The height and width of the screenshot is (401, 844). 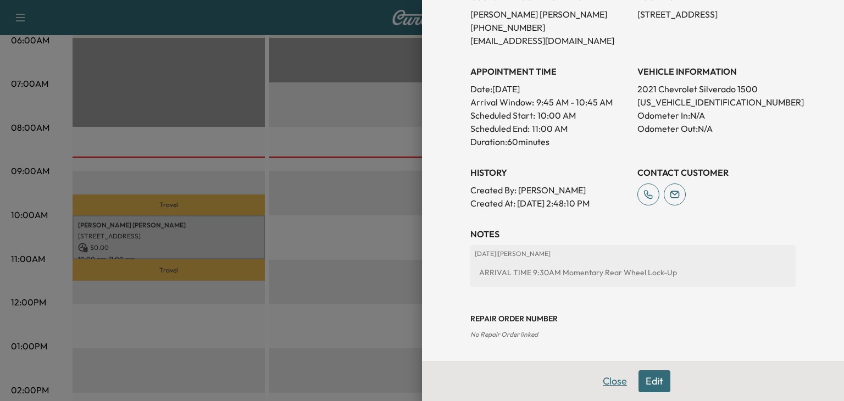 I want to click on p: 11:00 AM, so click(x=550, y=129).